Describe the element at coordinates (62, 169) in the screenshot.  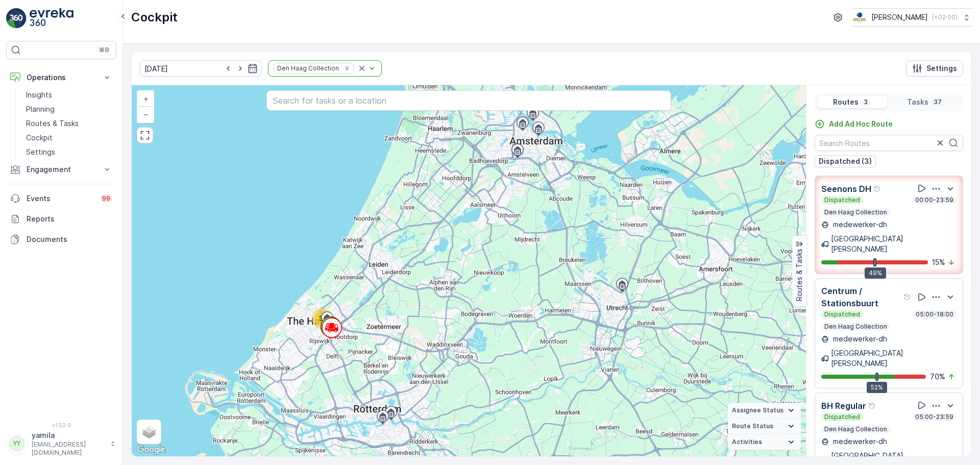
I see `p: Engagement` at that location.